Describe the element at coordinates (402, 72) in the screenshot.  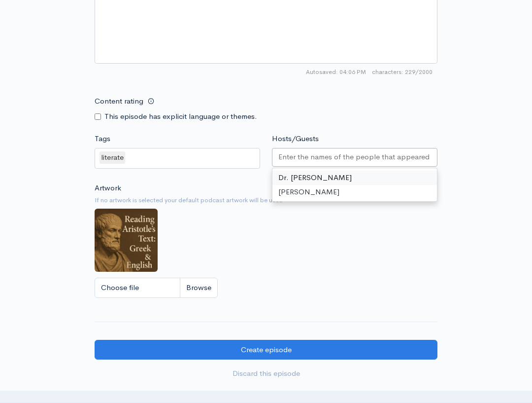
I see `span: 229/2000` at that location.